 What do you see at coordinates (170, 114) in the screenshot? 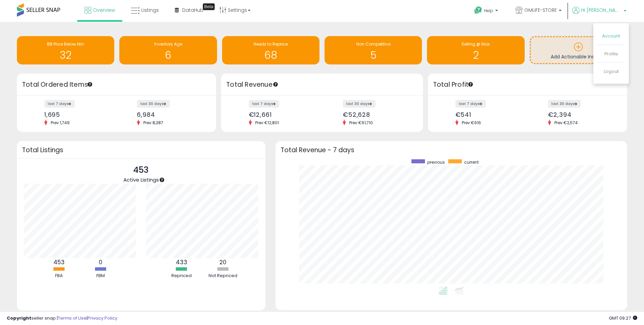
I see `div: 6,984` at bounding box center [170, 114].